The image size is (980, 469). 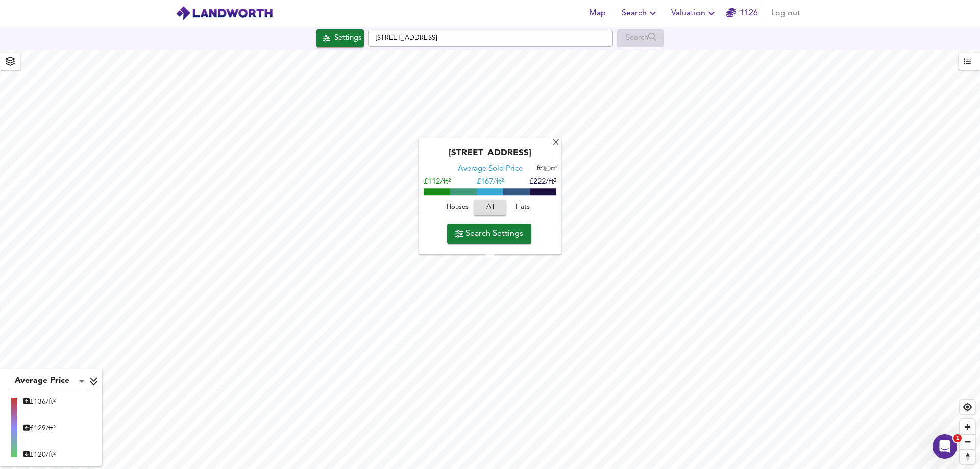 I want to click on span: Log out, so click(x=785, y=14).